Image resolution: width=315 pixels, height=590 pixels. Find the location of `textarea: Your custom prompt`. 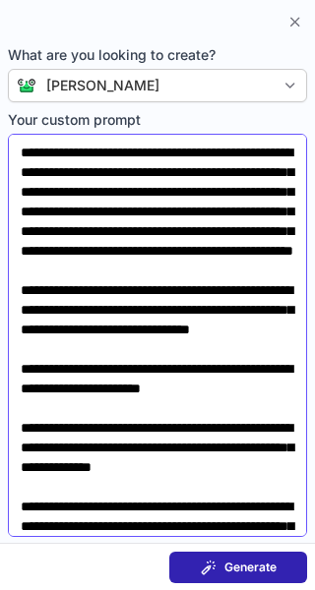

textarea: Your custom prompt is located at coordinates (157, 335).